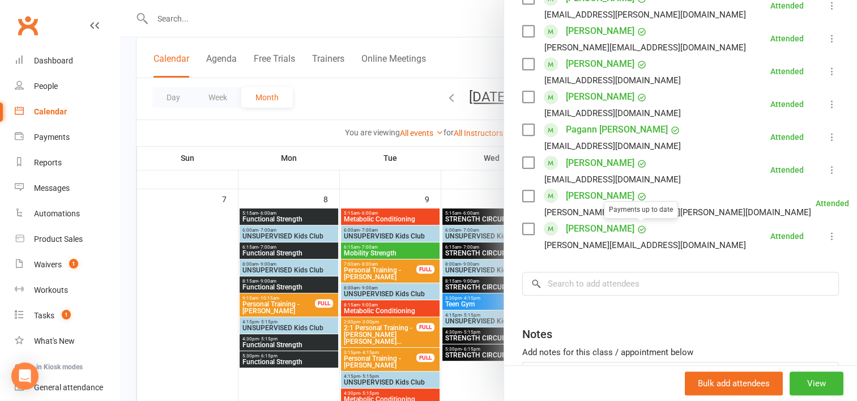 The image size is (857, 401). What do you see at coordinates (537, 334) in the screenshot?
I see `div: Notes` at bounding box center [537, 334].